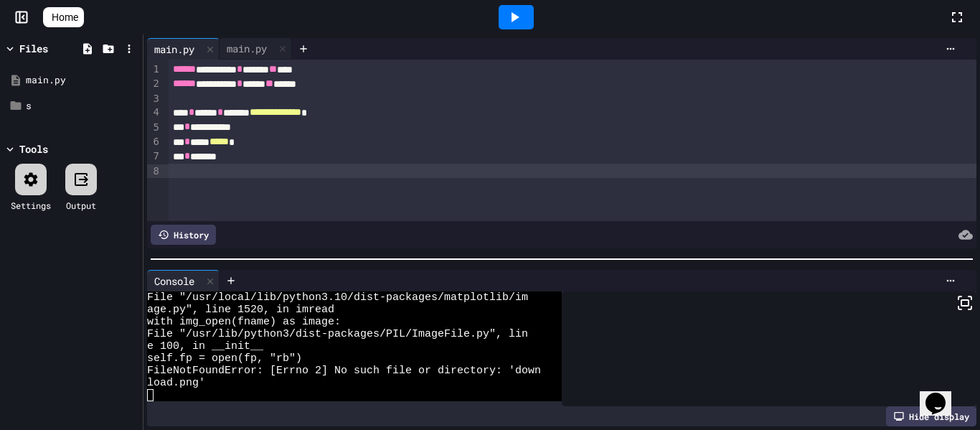 The height and width of the screenshot is (430, 980). I want to click on div: 2, so click(155, 84).